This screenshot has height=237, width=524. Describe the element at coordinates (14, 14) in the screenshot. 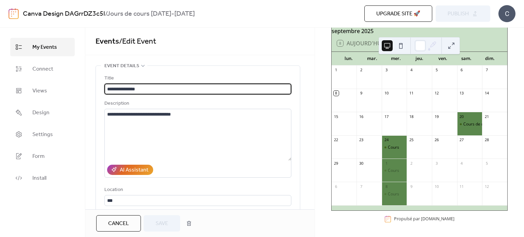

I see `img: logo` at that location.